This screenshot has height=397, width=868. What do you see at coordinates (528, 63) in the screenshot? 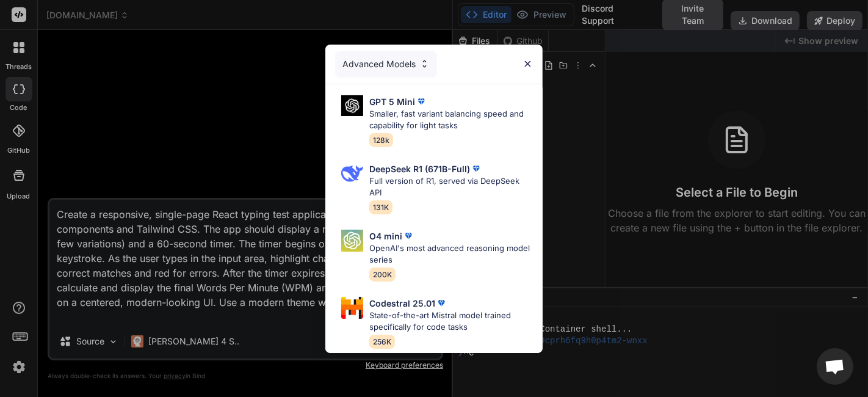
I see `img: close` at bounding box center [528, 63].